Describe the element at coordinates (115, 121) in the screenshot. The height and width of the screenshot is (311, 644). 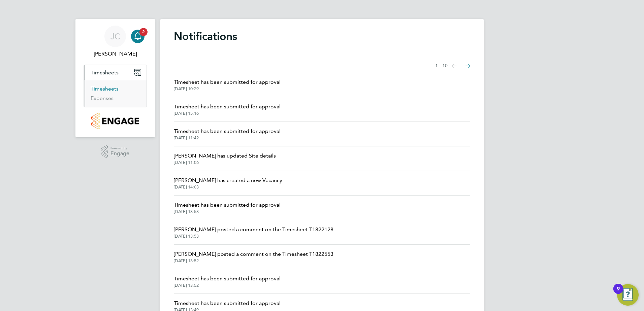
I see `a: Go to home page` at that location.